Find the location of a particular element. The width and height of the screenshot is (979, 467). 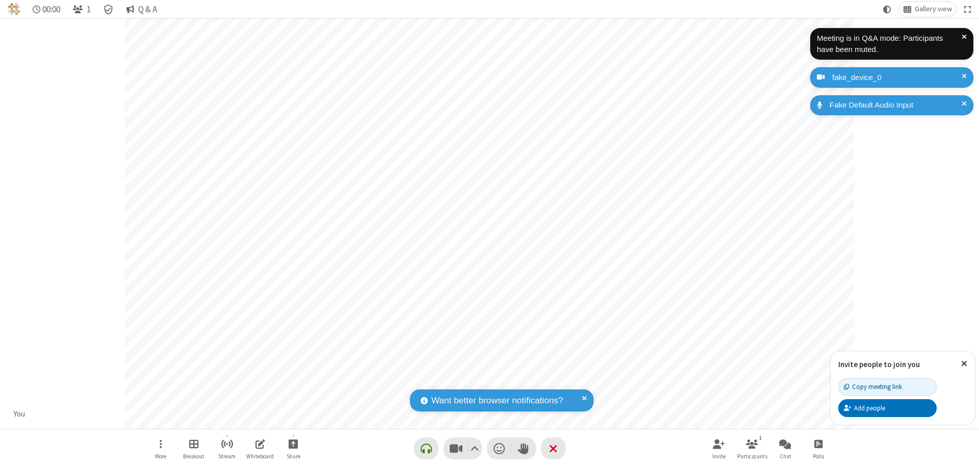

span: Whiteboard is located at coordinates (260, 456).